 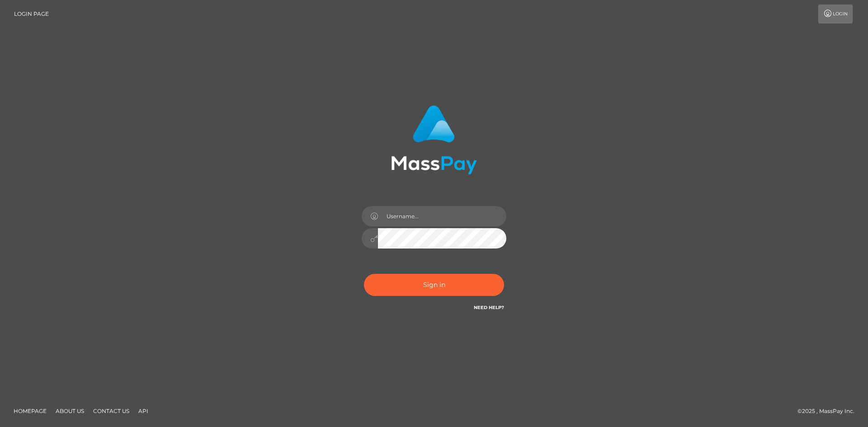 I want to click on img: MassPay Login, so click(x=434, y=140).